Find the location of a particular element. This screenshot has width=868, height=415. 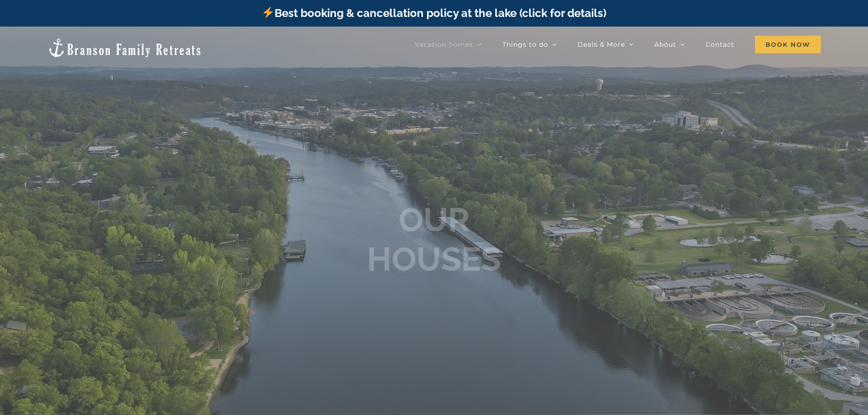

span: Things to do is located at coordinates (526, 44).